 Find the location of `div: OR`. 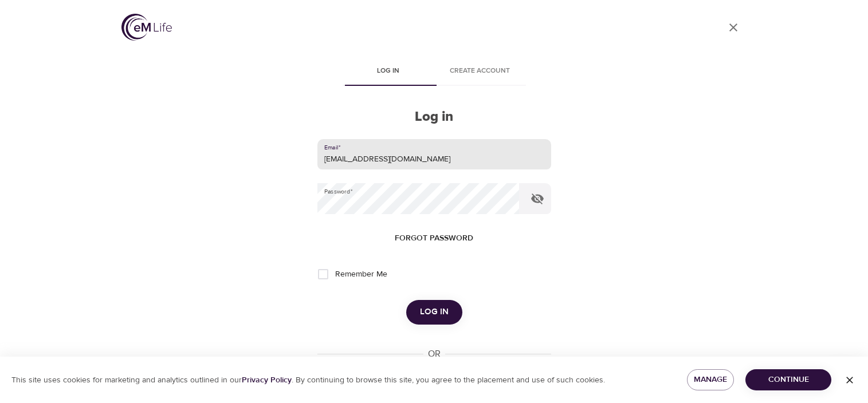

div: OR is located at coordinates (434, 354).